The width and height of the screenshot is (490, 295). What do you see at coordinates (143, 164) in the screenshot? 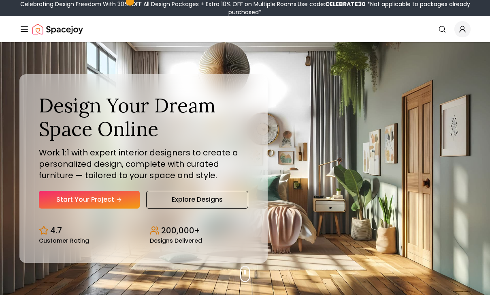
I see `p: Work 1:1 with expert interior designers to create a personalized design, complete with curated fu...` at bounding box center [143, 164].